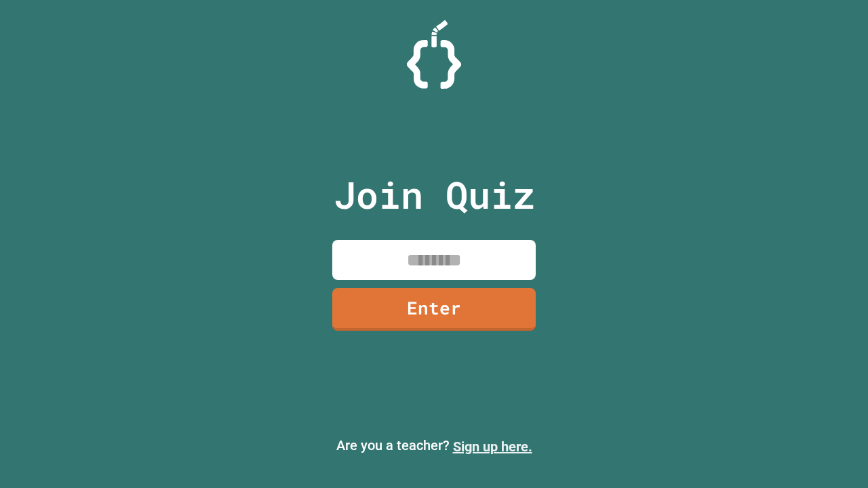  Describe the element at coordinates (434, 54) in the screenshot. I see `img: Logo.svg` at that location.